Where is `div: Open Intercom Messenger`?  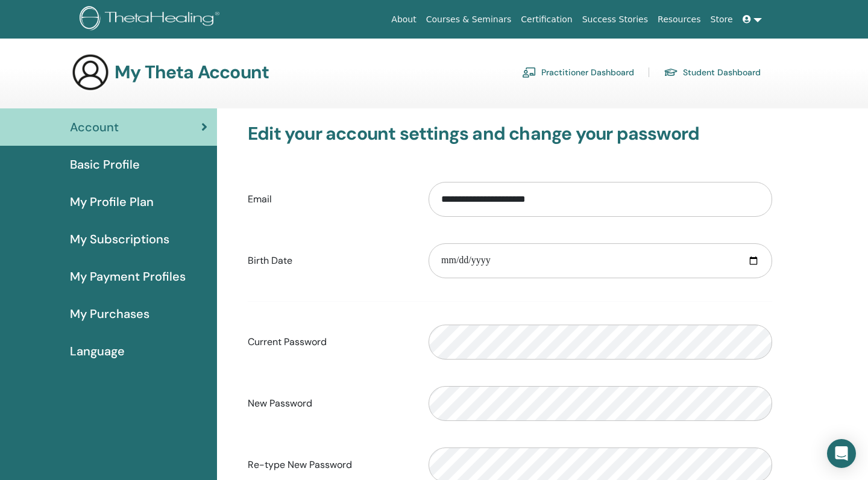
div: Open Intercom Messenger is located at coordinates (841, 453).